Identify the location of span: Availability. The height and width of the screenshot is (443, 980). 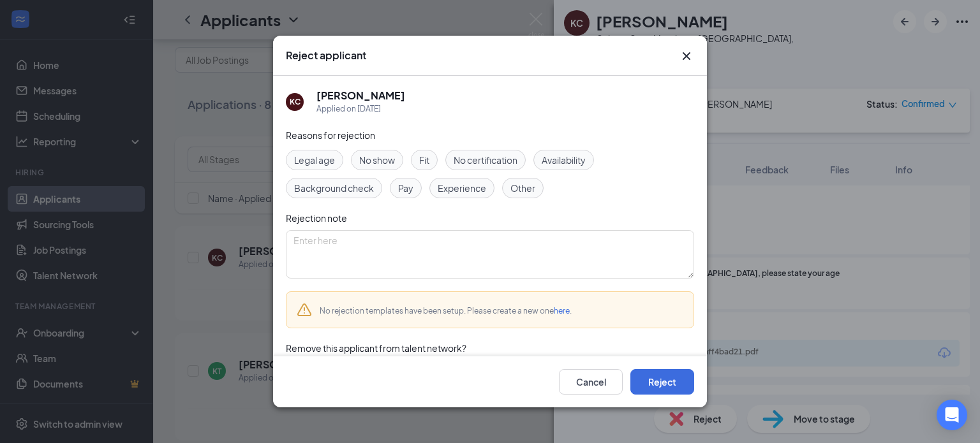
(563, 160).